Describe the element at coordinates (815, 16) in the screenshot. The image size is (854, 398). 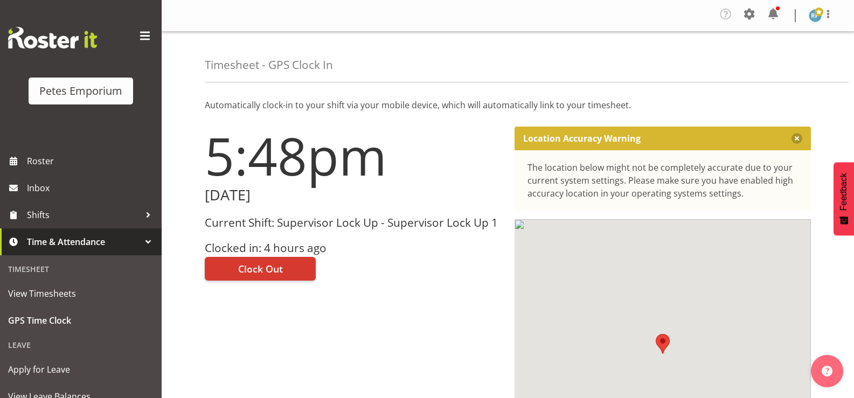
I see `img: reina-puketapu721.jpg` at that location.